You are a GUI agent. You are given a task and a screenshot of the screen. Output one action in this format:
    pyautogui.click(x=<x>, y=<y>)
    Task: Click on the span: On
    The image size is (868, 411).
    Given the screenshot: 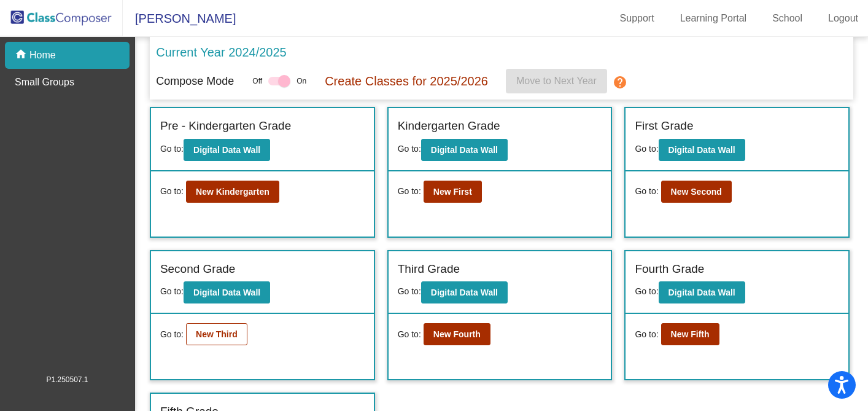 What is the action you would take?
    pyautogui.click(x=301, y=81)
    